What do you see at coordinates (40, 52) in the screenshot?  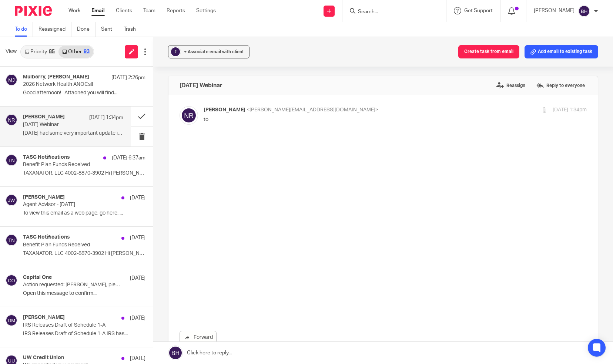 I see `a: Priority85` at bounding box center [40, 52].